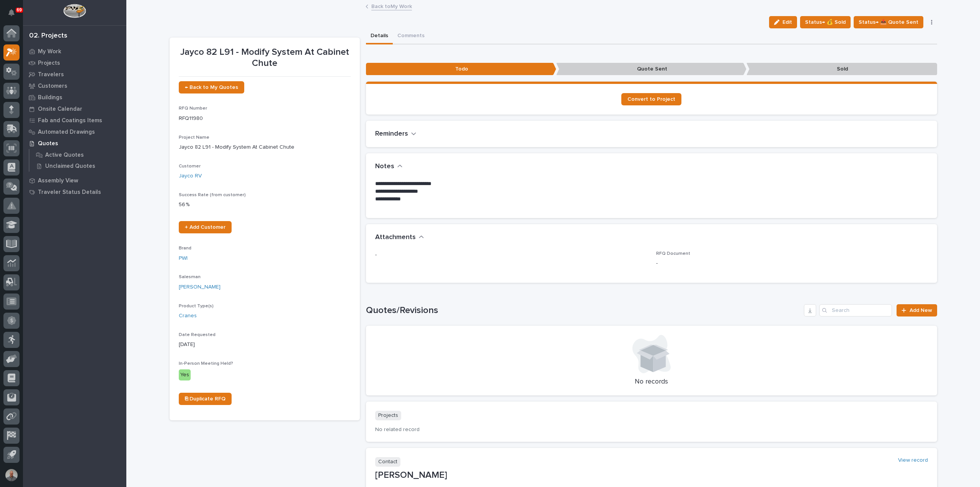 This screenshot has height=487, width=980. I want to click on a: PWI, so click(183, 258).